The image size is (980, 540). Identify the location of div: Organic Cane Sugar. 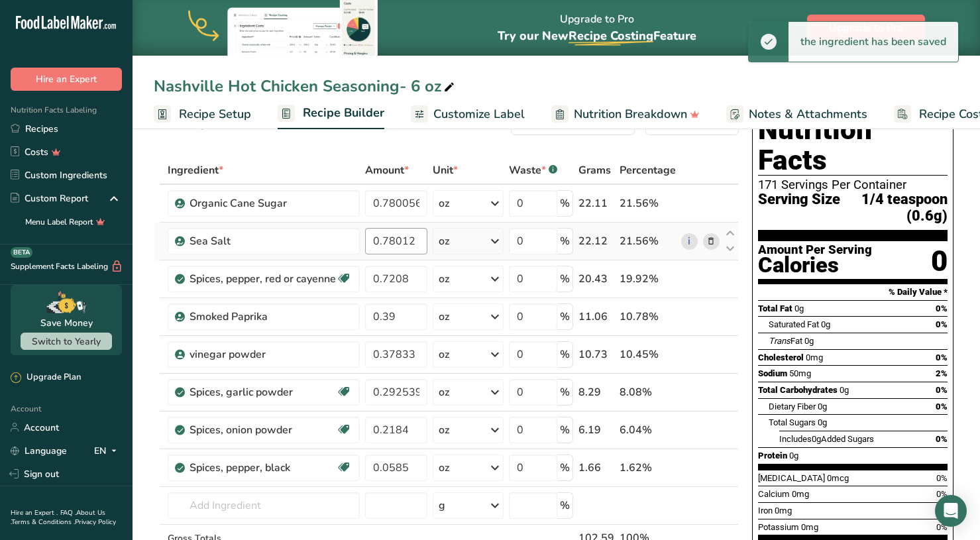
(271, 204).